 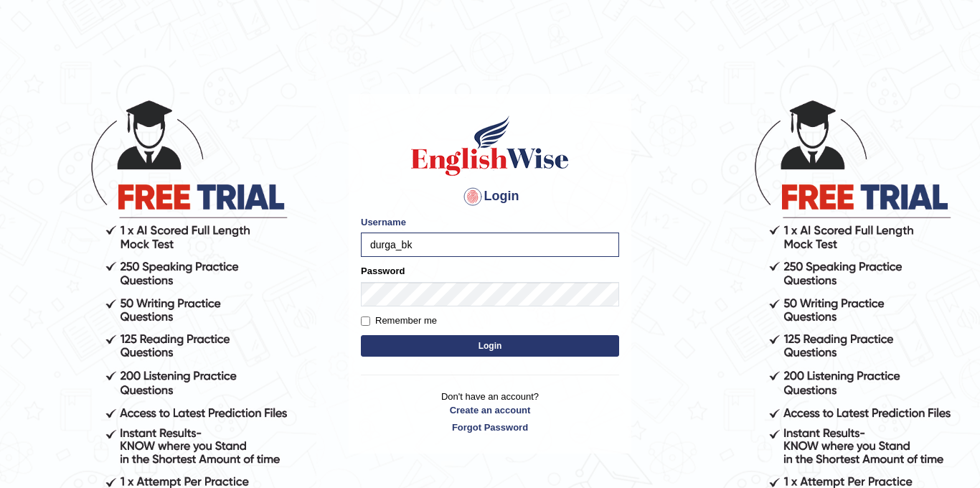 I want to click on label: Remember me, so click(x=399, y=321).